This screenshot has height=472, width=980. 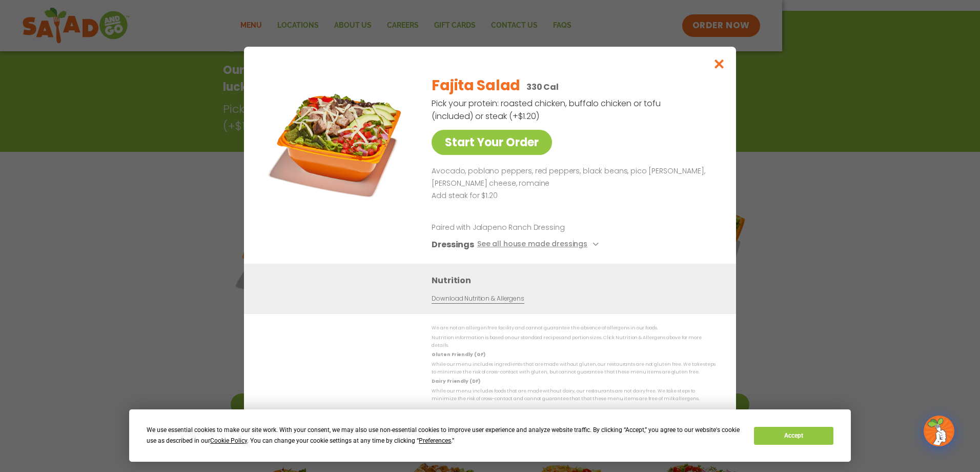 What do you see at coordinates (229, 440) in the screenshot?
I see `span: Cookie Policy` at bounding box center [229, 440].